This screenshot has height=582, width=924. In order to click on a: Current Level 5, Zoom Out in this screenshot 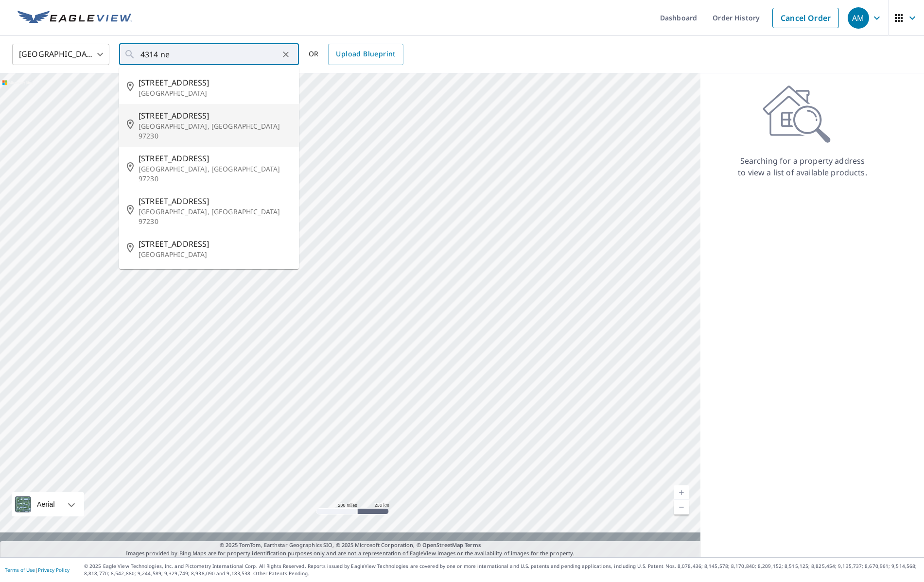, I will do `click(681, 508)`.